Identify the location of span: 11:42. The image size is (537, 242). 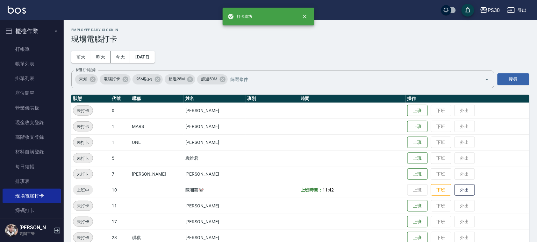
(328, 190).